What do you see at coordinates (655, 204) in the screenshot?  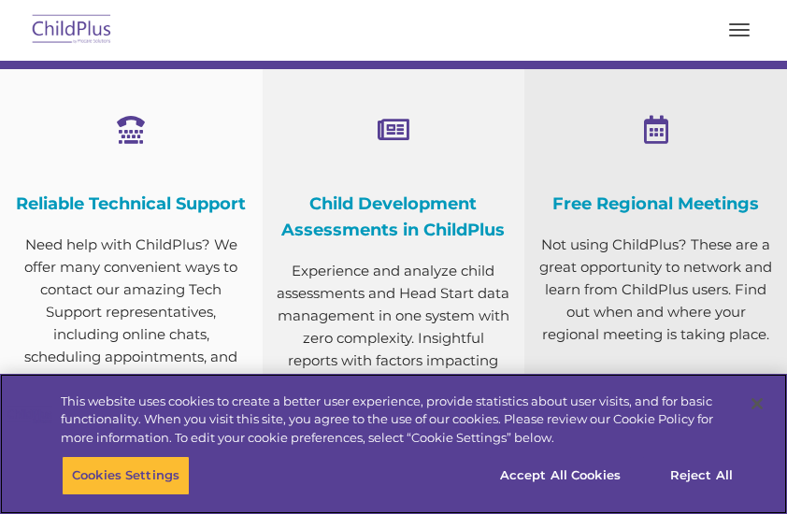 I see `span: Free Regional Meetings` at bounding box center [655, 204].